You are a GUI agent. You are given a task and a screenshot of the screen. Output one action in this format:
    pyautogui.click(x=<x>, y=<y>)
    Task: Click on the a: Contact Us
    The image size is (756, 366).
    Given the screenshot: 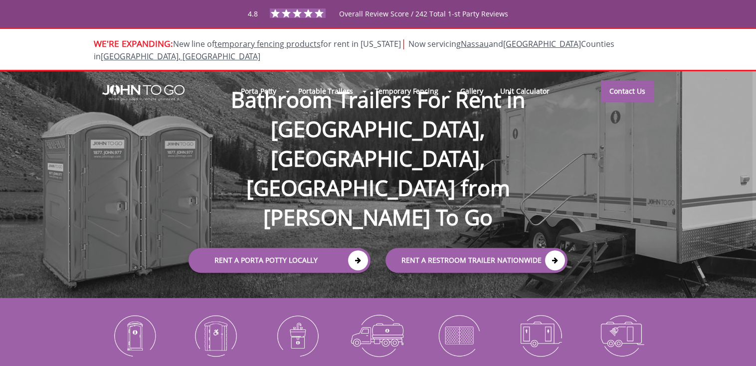 What is the action you would take?
    pyautogui.click(x=627, y=91)
    